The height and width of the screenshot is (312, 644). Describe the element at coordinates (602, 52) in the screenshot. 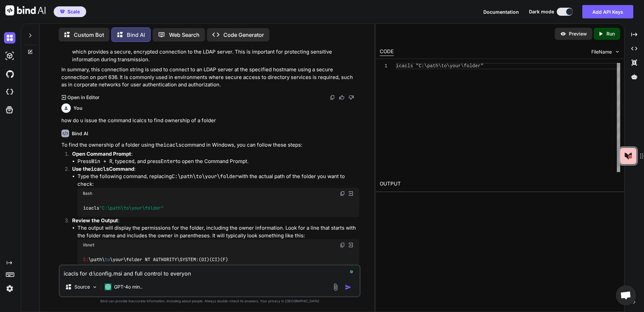

I see `span: FileName` at that location.